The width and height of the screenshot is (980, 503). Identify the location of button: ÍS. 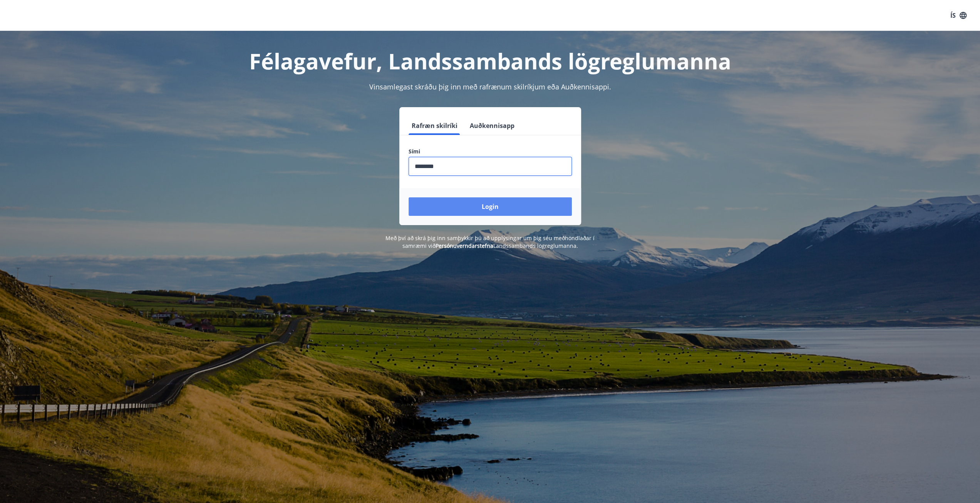
(958, 16).